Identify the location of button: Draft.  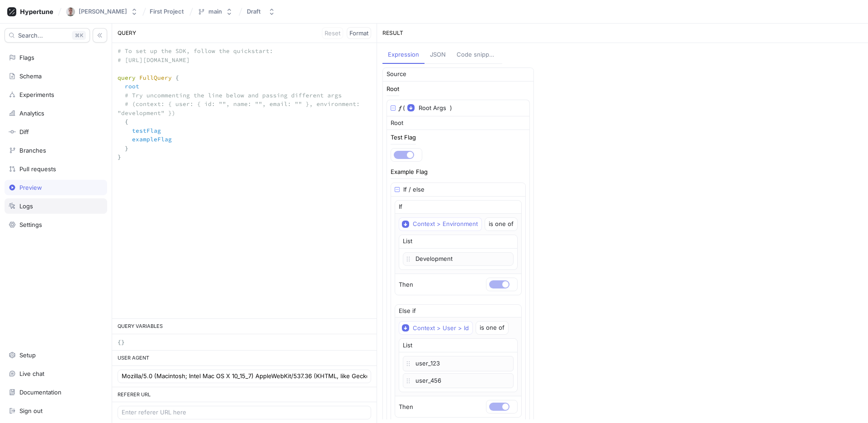
(261, 11).